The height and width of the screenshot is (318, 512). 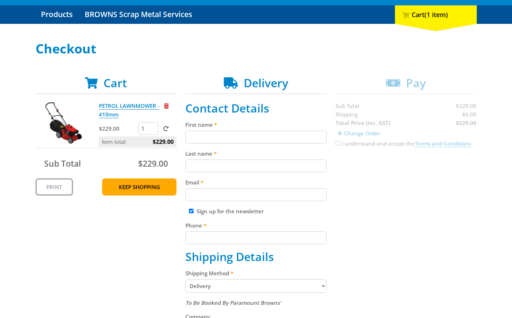 What do you see at coordinates (138, 15) in the screenshot?
I see `a: Go to the BROWNS Scrap Metal Services page` at bounding box center [138, 15].